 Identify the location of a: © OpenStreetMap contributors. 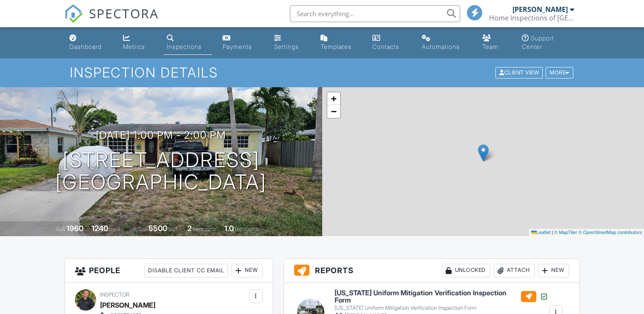
(610, 233).